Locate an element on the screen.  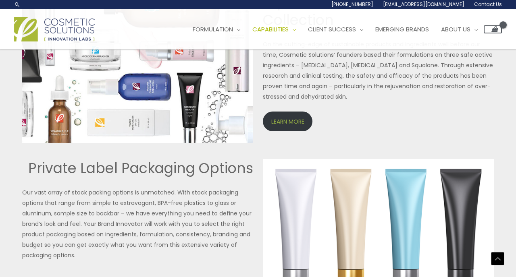
nav: Site Navigation is located at coordinates (341, 29).